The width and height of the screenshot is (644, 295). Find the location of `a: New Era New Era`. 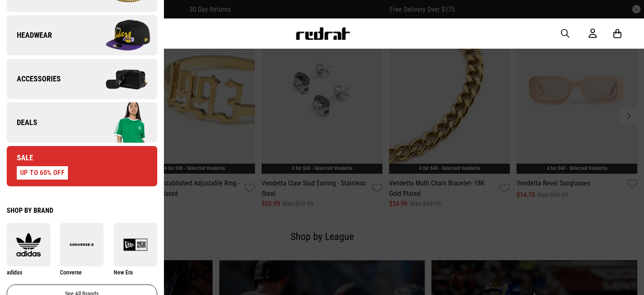

a: New Era New Era is located at coordinates (135, 249).